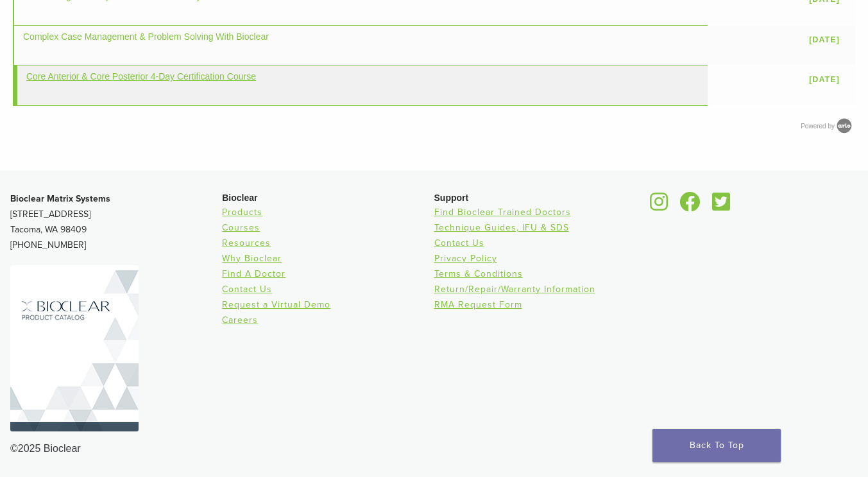 The height and width of the screenshot is (477, 868). I want to click on a: Return/Repair/Warranty Information, so click(515, 289).